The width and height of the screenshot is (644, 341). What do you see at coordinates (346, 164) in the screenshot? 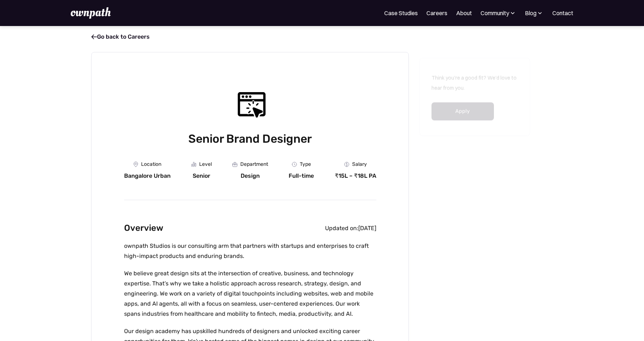
I see `img: Money Icon - Job Board X Webflow Template` at bounding box center [346, 164].